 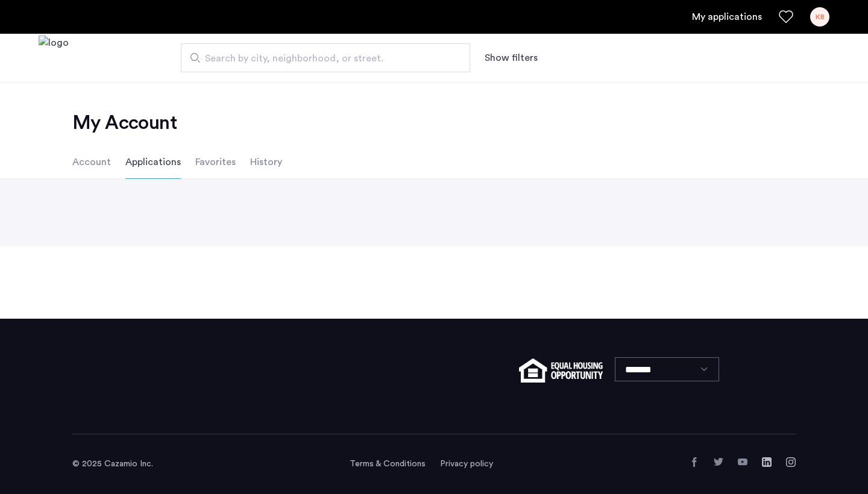 What do you see at coordinates (53, 58) in the screenshot?
I see `img: logo` at bounding box center [53, 58].